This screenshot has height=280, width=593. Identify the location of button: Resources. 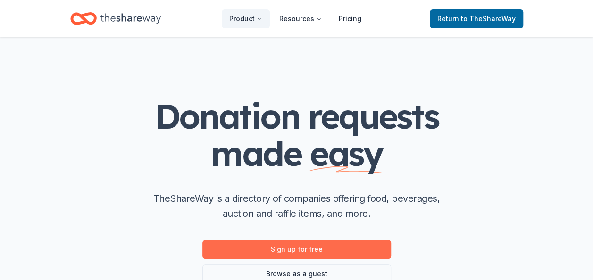
(301, 19).